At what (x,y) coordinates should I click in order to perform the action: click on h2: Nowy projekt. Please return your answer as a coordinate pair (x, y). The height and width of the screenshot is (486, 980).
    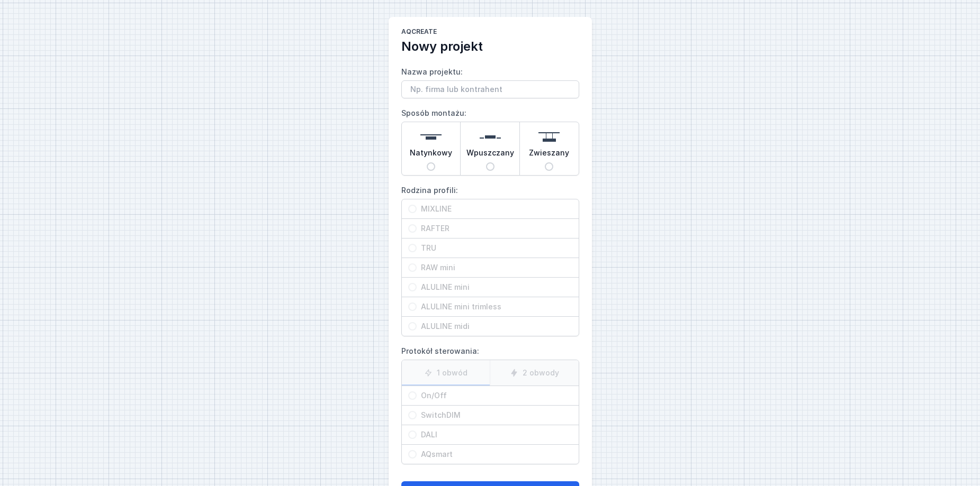
    Looking at the image, I should click on (490, 47).